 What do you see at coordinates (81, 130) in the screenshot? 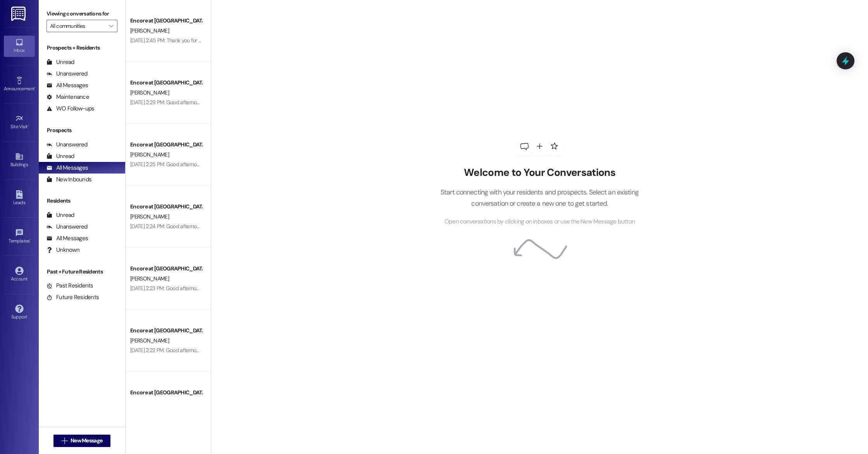
I see `div: Prospects` at bounding box center [81, 130].